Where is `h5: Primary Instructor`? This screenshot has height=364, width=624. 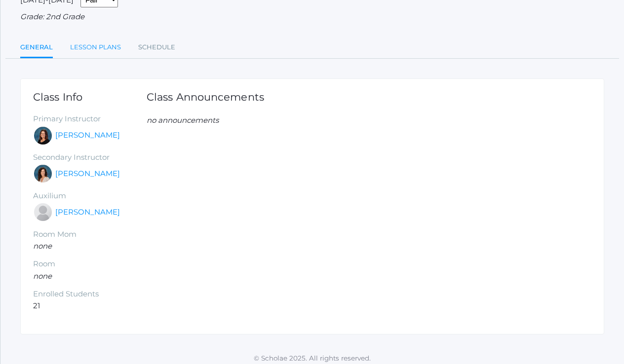
h5: Primary Instructor is located at coordinates (90, 119).